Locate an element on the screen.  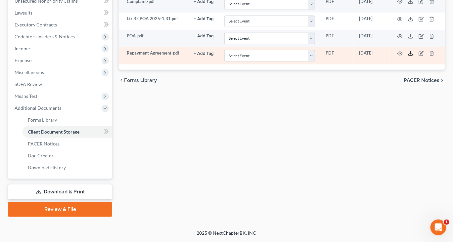
a: Executory Contracts is located at coordinates (61, 25).